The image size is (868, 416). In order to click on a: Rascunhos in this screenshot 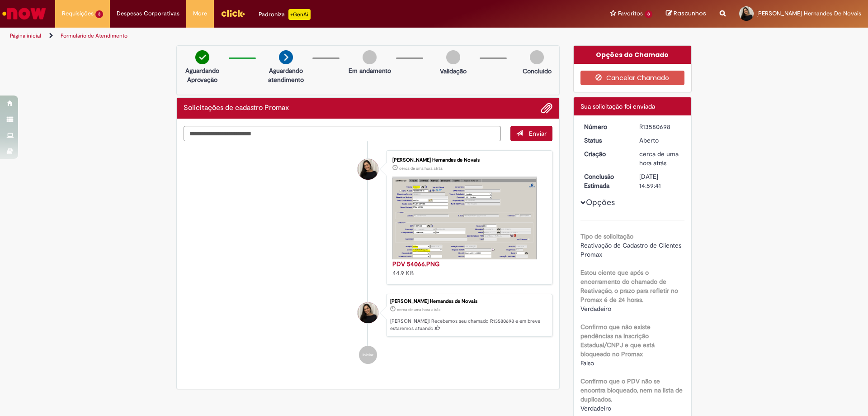, I will do `click(686, 13)`.